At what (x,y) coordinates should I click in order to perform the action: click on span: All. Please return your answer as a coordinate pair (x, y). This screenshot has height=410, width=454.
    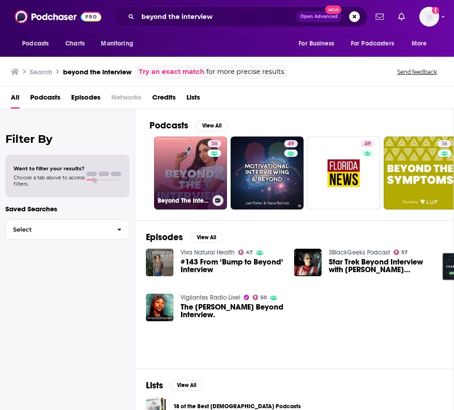
    Looking at the image, I should click on (15, 99).